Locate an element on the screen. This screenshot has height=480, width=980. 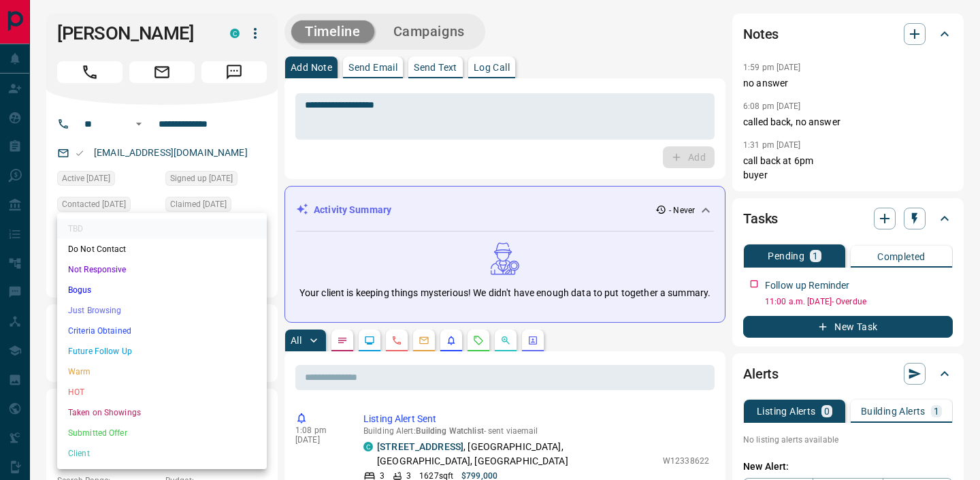
li: Submitted Offer is located at coordinates (162, 432).